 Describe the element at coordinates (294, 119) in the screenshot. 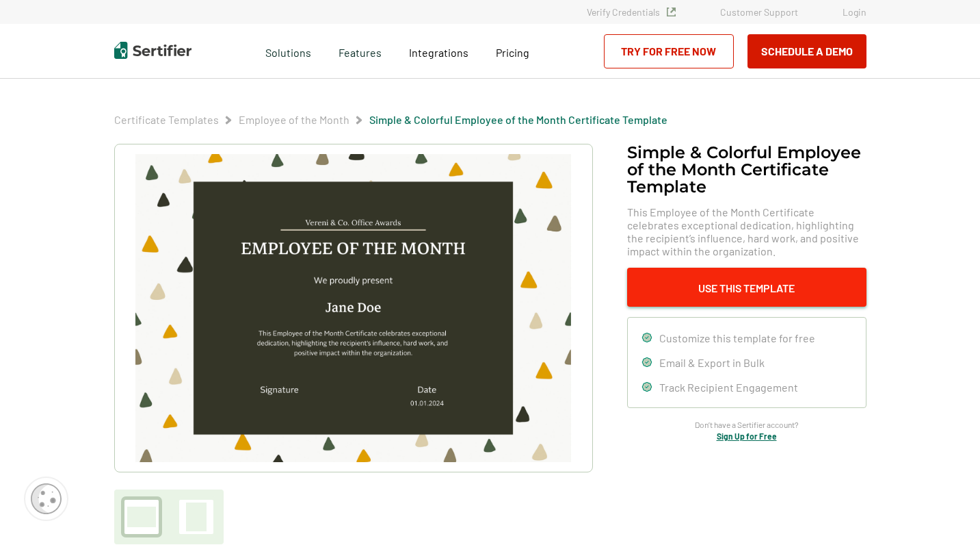

I see `span: Employee of the Month` at that location.